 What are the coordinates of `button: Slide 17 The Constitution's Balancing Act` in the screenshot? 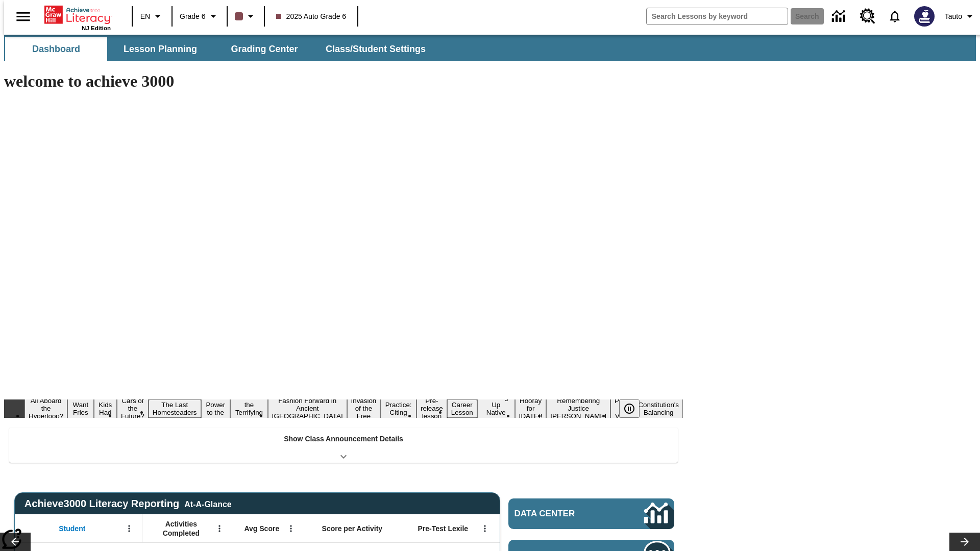 It's located at (658, 409).